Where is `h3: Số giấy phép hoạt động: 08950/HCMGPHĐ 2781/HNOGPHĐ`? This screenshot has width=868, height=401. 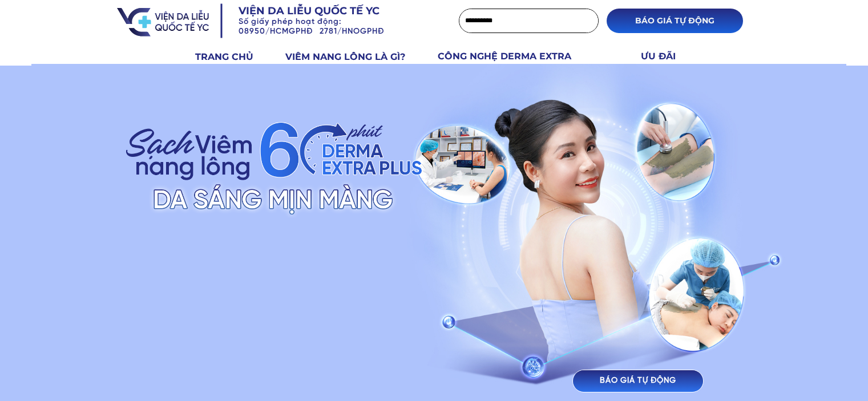
h3: Số giấy phép hoạt động: 08950/HCMGPHĐ 2781/HNOGPHĐ is located at coordinates (335, 28).